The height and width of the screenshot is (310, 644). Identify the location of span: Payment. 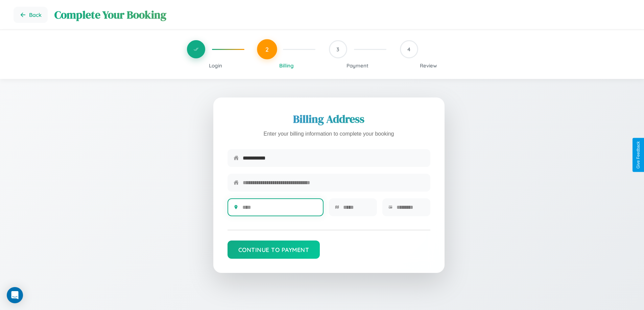
(357, 65).